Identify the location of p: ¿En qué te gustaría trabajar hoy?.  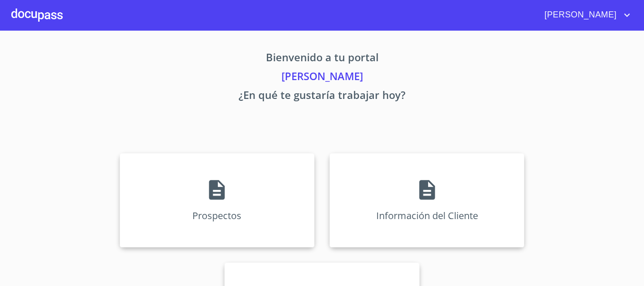
(322, 97).